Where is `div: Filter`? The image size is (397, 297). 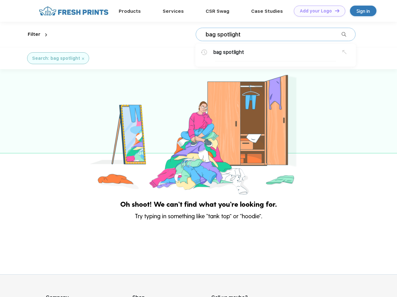 div: Filter is located at coordinates (34, 34).